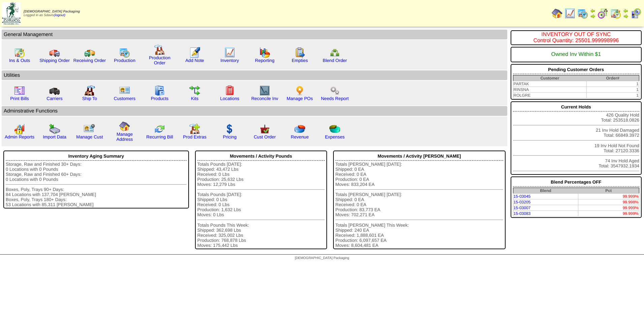 This screenshot has height=324, width=644. I want to click on img: graph.gif, so click(265, 52).